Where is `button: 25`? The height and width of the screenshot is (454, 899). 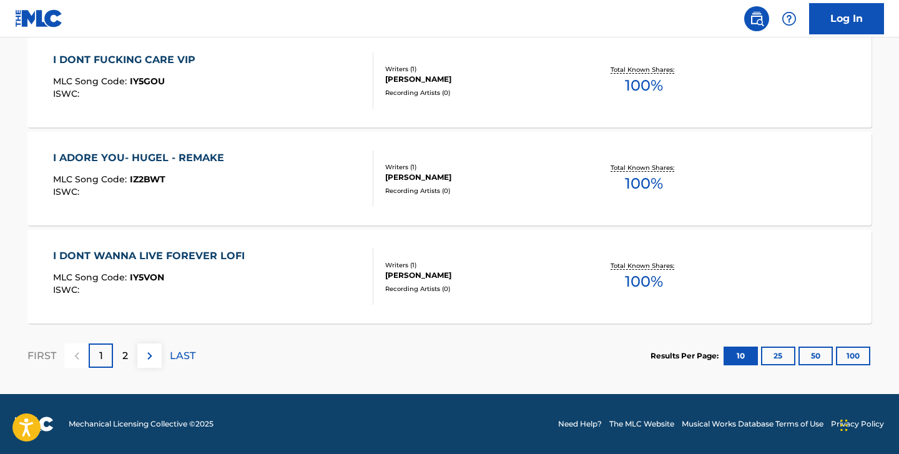
button: 25 is located at coordinates (778, 356).